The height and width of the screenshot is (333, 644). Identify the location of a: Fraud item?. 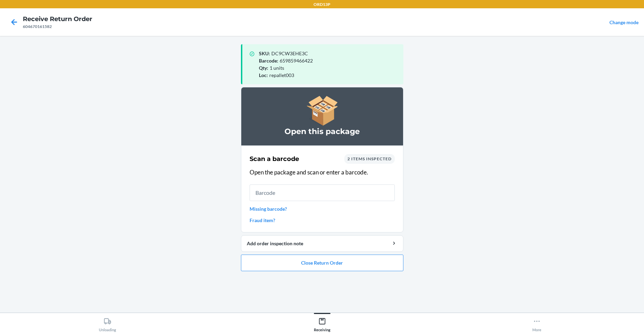
(322, 220).